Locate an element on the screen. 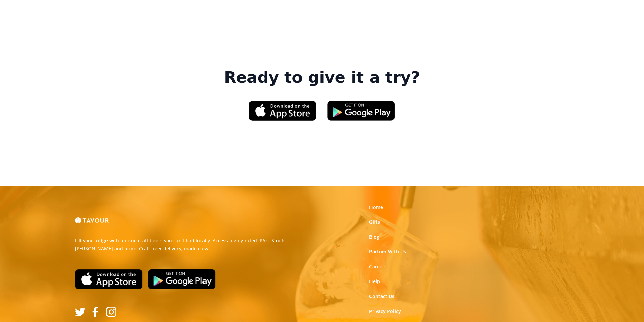 The width and height of the screenshot is (644, 322). a: Home is located at coordinates (376, 208).